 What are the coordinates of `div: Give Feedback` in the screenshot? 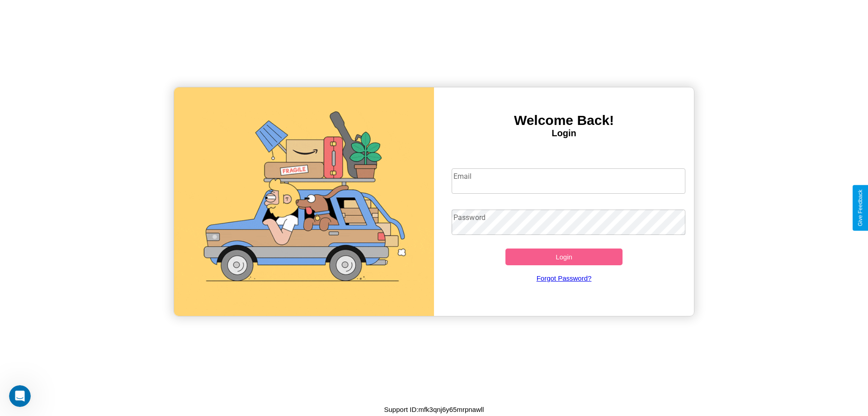 It's located at (860, 208).